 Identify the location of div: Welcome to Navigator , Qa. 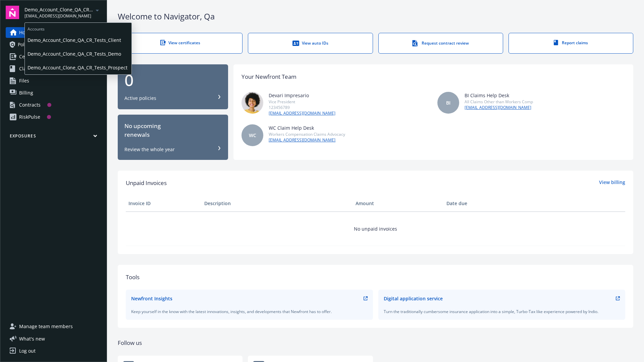
(375, 17).